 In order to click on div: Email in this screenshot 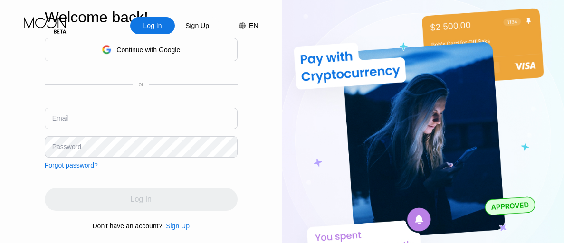, I will do `click(60, 118)`.